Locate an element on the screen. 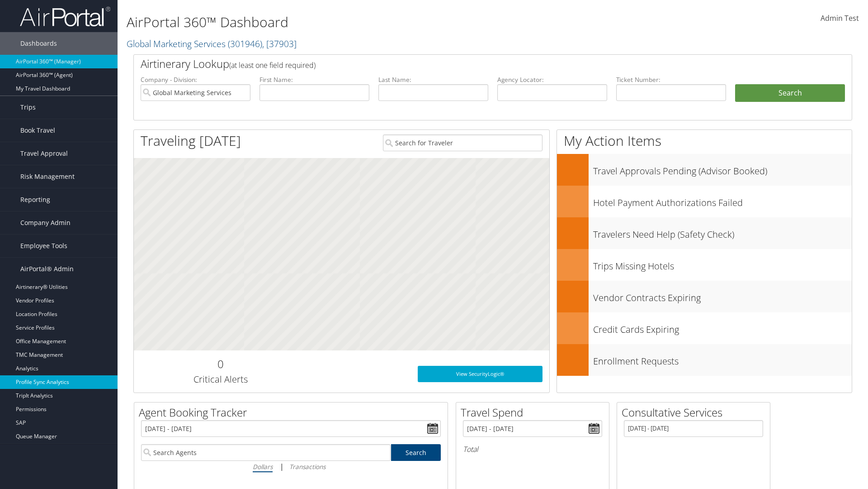 The image size is (868, 489). i: Transactions is located at coordinates (307, 466).